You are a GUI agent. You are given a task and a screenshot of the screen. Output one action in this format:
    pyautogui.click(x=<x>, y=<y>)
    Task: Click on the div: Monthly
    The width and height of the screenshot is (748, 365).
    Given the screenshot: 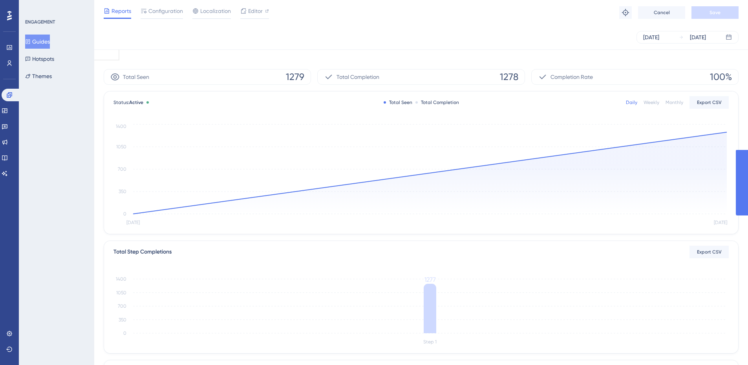 What is the action you would take?
    pyautogui.click(x=675, y=103)
    